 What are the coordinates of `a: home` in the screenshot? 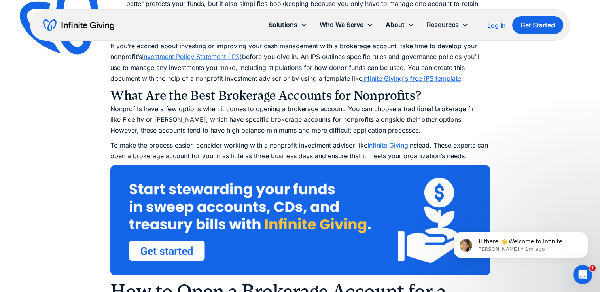 It's located at (79, 25).